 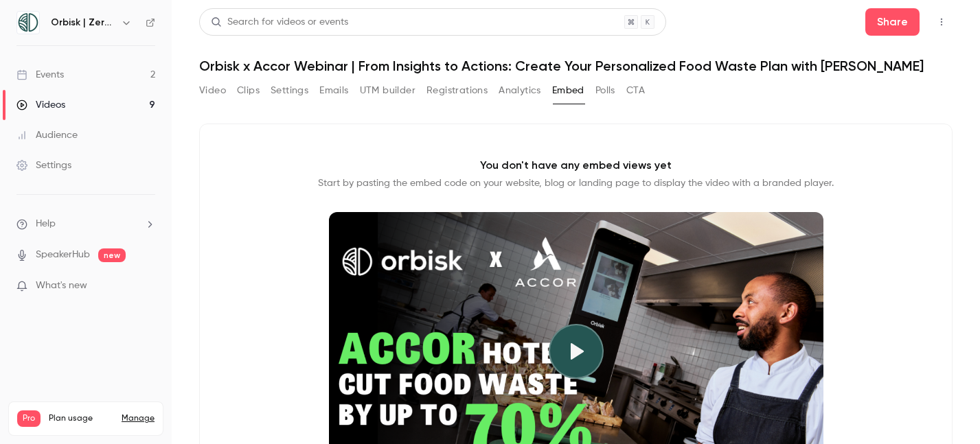 I want to click on h1: Orbisk x Accor Webinar | From Insights to Actions: Create Your Personalized Food Waste Plan with ..., so click(x=576, y=66).